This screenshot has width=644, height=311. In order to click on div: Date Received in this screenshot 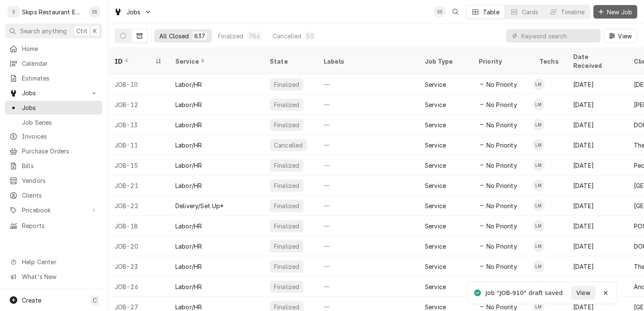, I will do `click(596, 61)`.